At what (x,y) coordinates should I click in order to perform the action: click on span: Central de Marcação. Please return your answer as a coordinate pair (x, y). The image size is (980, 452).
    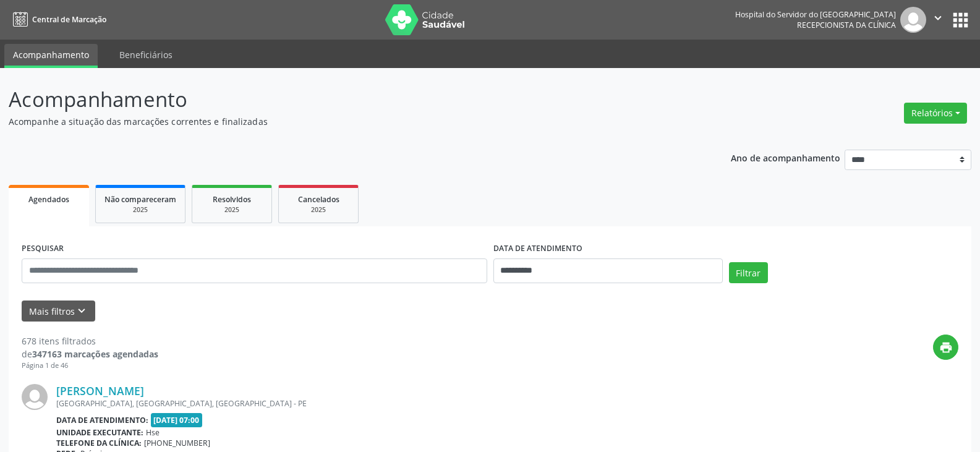
    Looking at the image, I should click on (69, 20).